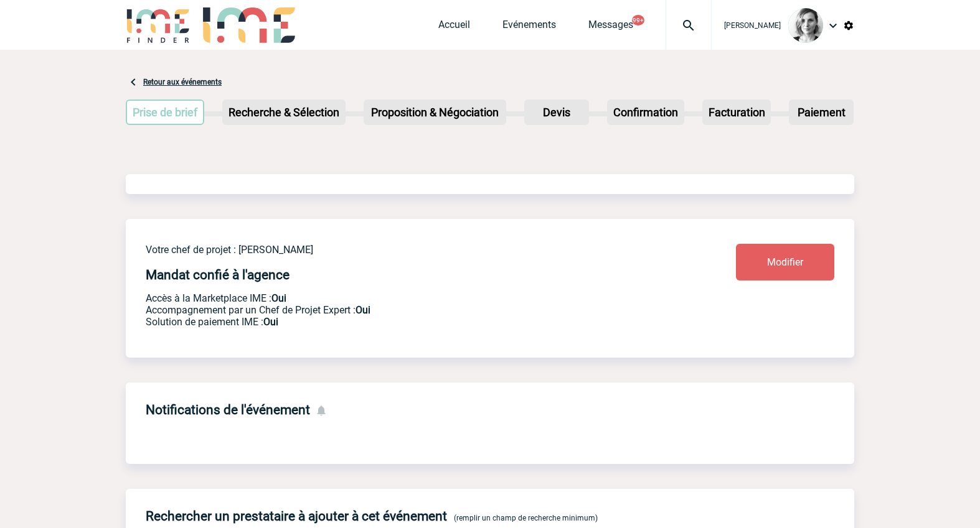 The height and width of the screenshot is (528, 980). I want to click on h4: Rechercher un prestataire à ajouter à cet événement, so click(297, 517).